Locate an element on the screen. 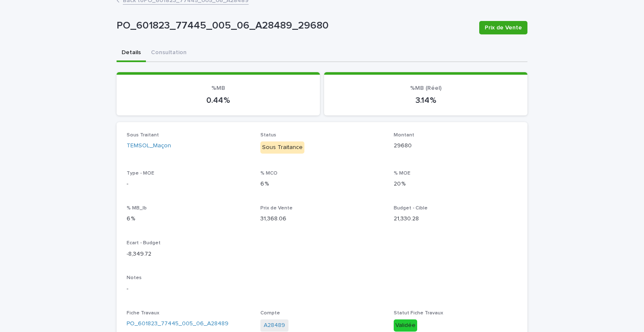 This screenshot has width=644, height=332. a: PO_601823_77445_005_06_A28489 is located at coordinates (177, 324).